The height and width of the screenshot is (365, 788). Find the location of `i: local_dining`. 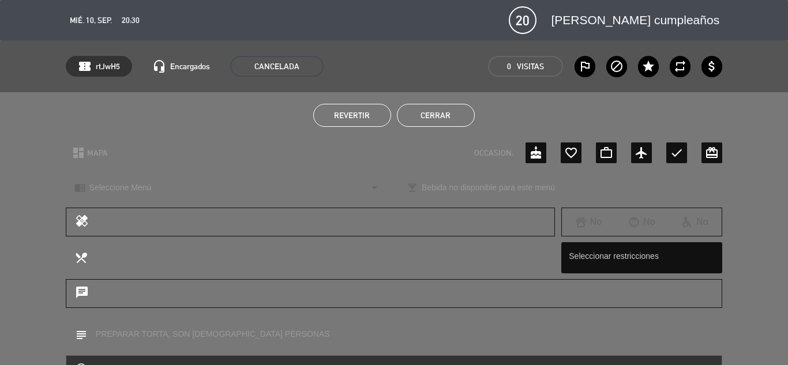

i: local_dining is located at coordinates (81, 257).